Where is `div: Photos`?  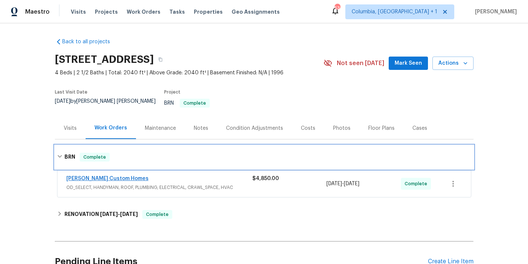 div: Photos is located at coordinates (341, 128).